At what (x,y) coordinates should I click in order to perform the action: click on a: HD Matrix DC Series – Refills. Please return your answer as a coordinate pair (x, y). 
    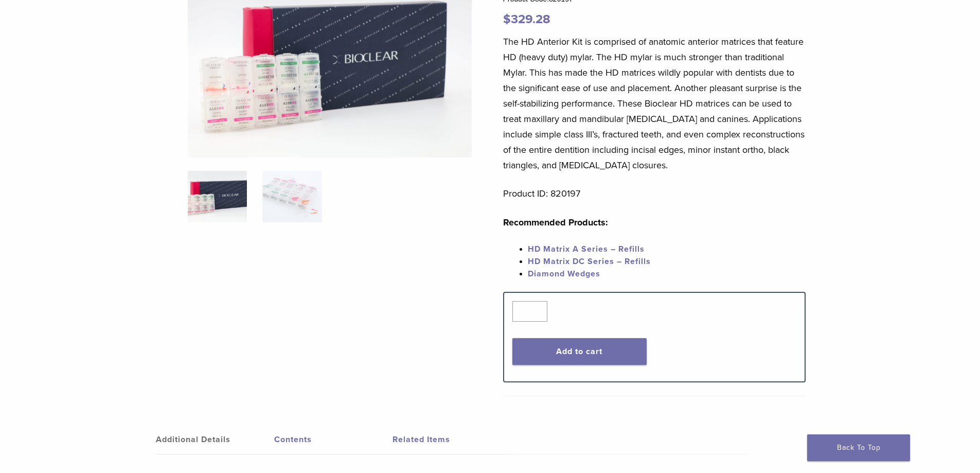
    Looking at the image, I should click on (589, 261).